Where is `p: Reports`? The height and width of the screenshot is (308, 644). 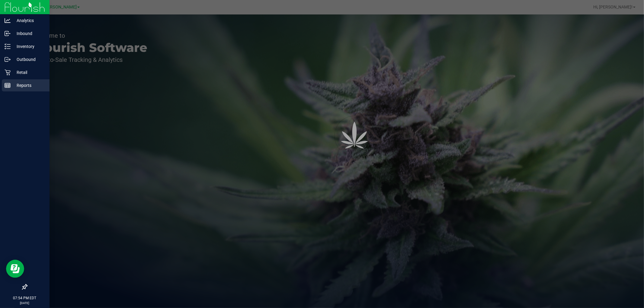
p: Reports is located at coordinates (29, 85).